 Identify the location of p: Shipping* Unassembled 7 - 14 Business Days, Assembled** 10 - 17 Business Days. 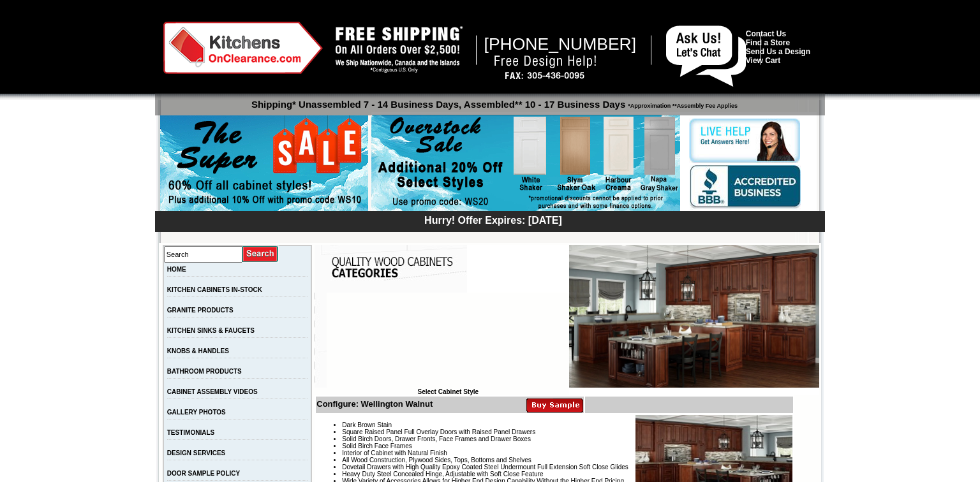
(494, 102).